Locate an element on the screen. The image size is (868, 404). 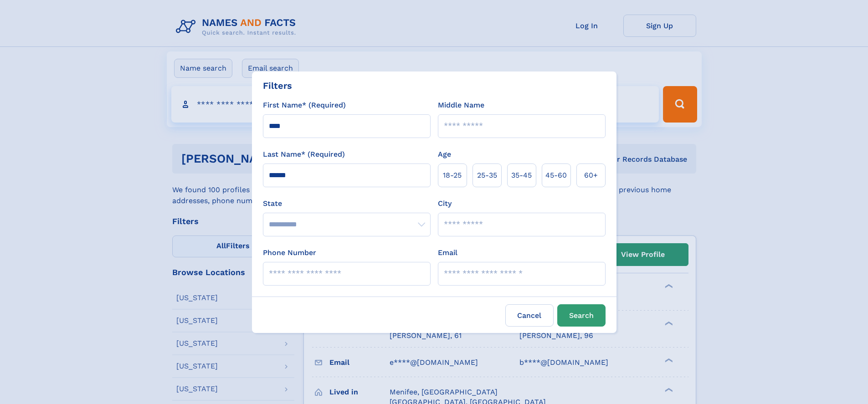
span: 35‑45 is located at coordinates (521, 175).